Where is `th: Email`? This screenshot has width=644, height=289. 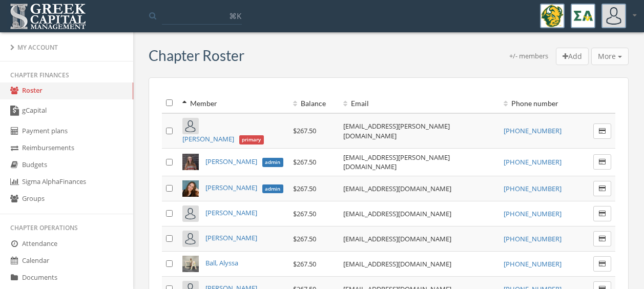 th: Email is located at coordinates (420, 103).